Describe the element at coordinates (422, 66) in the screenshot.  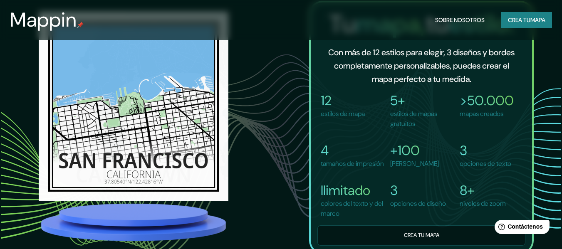
I see `font: Con más de 12 estilos para elegir, 3 diseños y bordes completamente personalizables, puedes crear...` at that location.